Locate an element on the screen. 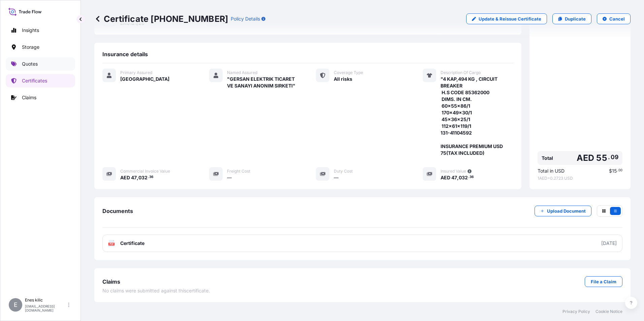  a: Update & Reissue Certificate is located at coordinates (506, 19).